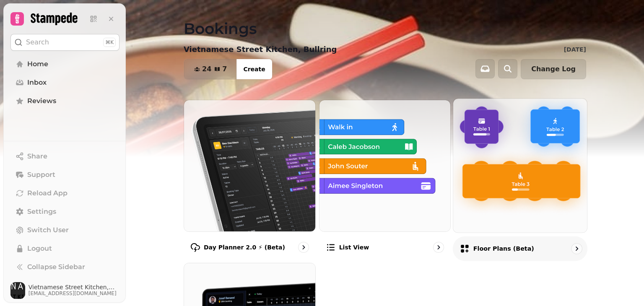 This screenshot has width=644, height=306. What do you see at coordinates (65, 83) in the screenshot?
I see `a: Inbox` at bounding box center [65, 83].